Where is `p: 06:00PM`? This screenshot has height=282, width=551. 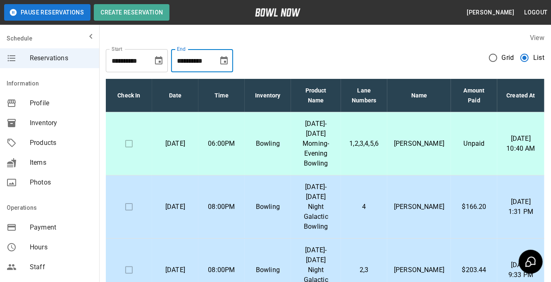 p: 06:00PM is located at coordinates (222, 144).